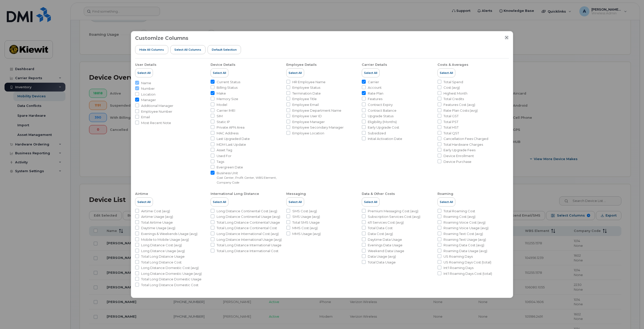 Image resolution: width=644 pixels, height=329 pixels. Describe the element at coordinates (375, 99) in the screenshot. I see `span: Features` at that location.